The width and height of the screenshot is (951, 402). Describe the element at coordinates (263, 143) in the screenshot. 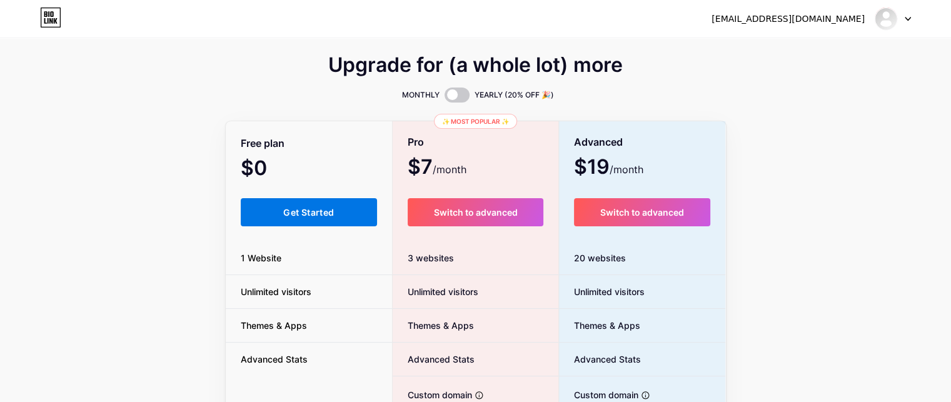

I see `span: Free plan` at that location.